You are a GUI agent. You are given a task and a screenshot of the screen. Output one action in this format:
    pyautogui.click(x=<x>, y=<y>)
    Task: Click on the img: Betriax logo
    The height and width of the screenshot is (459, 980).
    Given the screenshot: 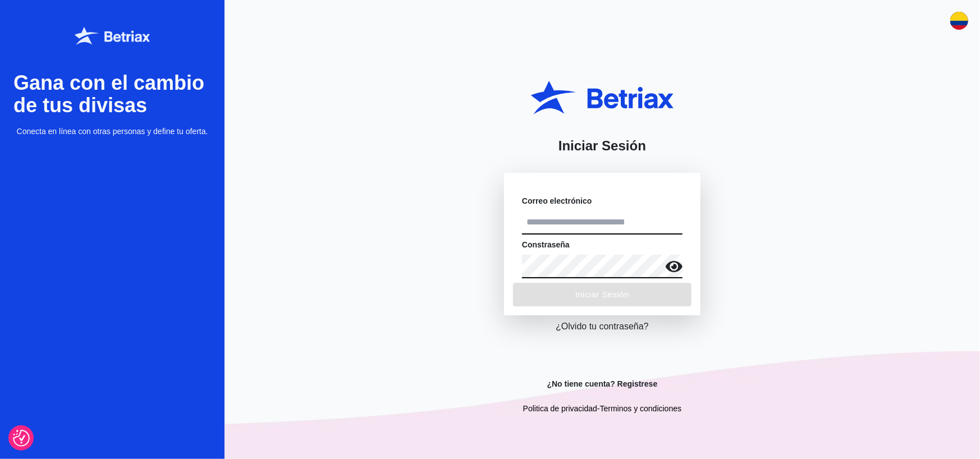 What is the action you would take?
    pyautogui.click(x=112, y=36)
    